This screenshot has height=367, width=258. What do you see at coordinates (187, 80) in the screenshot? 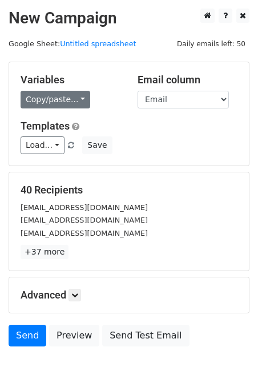
I see `h5: Email column` at bounding box center [187, 80].